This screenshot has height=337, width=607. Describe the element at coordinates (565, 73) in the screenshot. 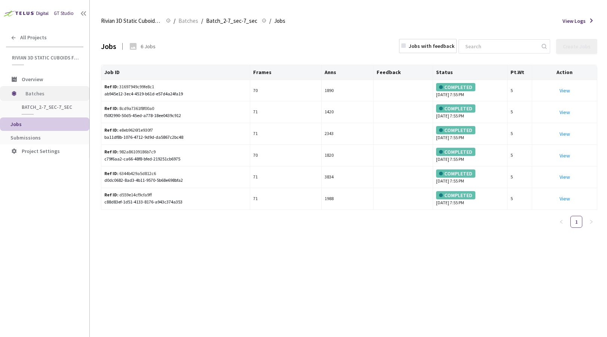

I see `th: Action` at that location.